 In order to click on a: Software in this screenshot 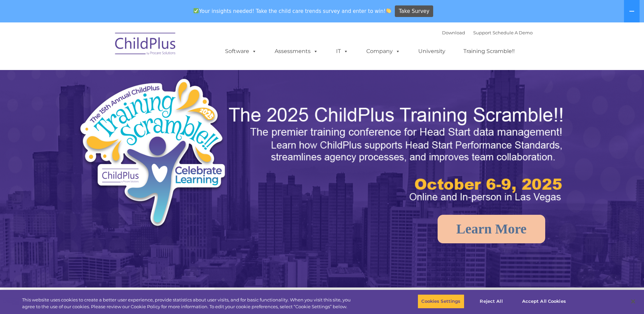, I will do `click(241, 52)`.